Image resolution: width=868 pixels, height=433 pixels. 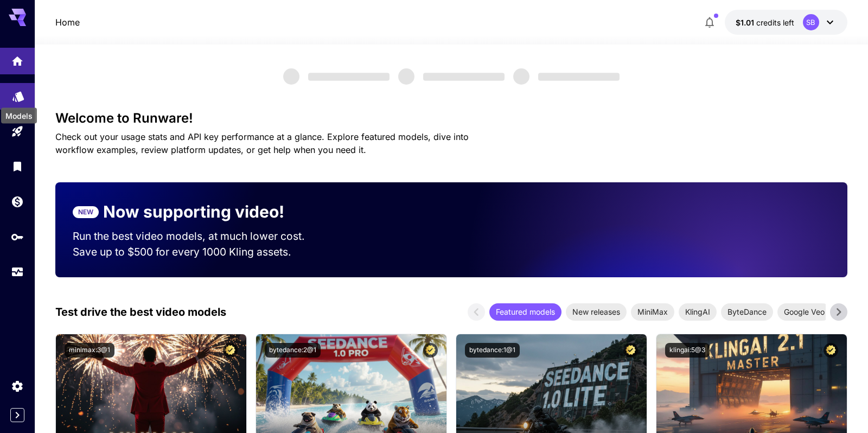 What do you see at coordinates (199, 236) in the screenshot?
I see `p: Run the best video models, at much lower cost.` at bounding box center [199, 236].